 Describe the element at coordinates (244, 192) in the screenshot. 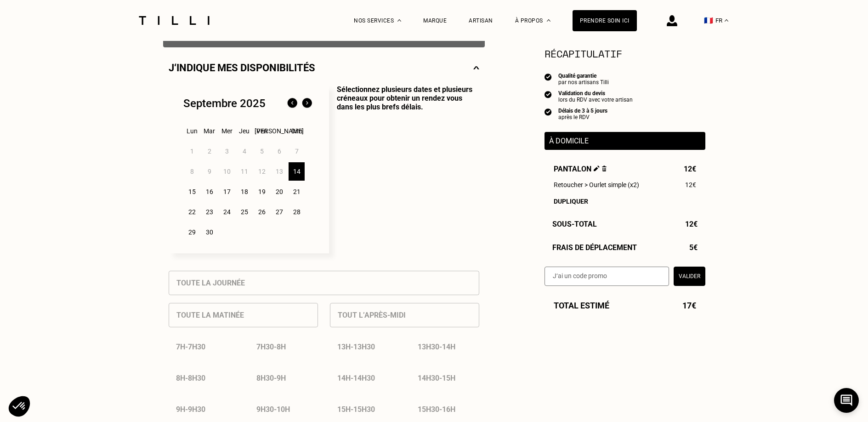

I see `div: 18` at that location.